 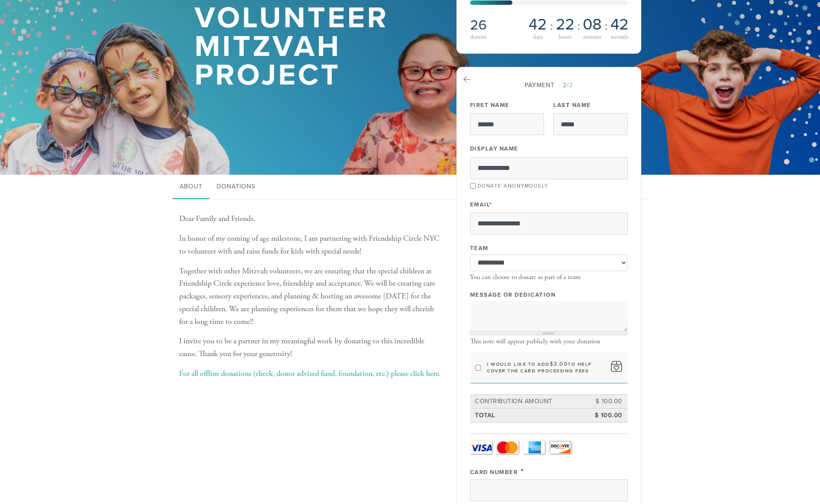 I want to click on p: Together with other Mitzvah volunteers, we are ensuring that the special children at Friendship C..., so click(x=311, y=296).